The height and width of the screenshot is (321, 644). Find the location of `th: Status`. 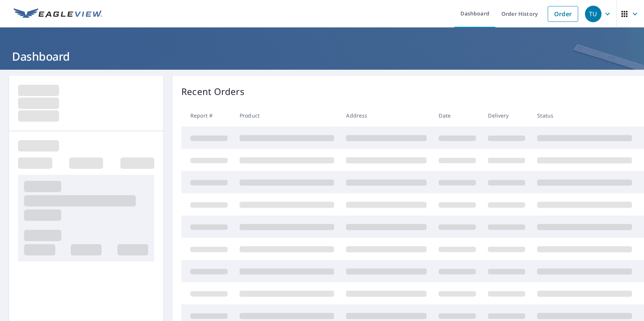

th: Status is located at coordinates (585, 115).